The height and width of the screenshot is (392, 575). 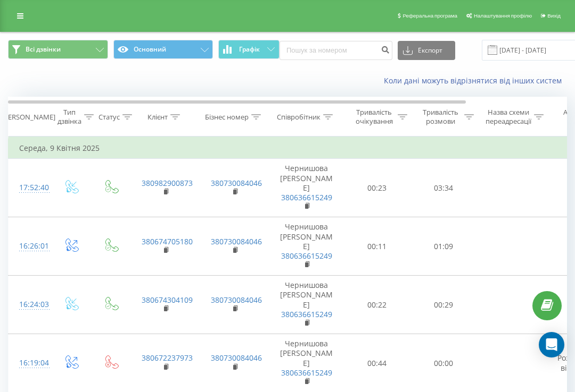 I want to click on div: Співробітник, so click(x=299, y=117).